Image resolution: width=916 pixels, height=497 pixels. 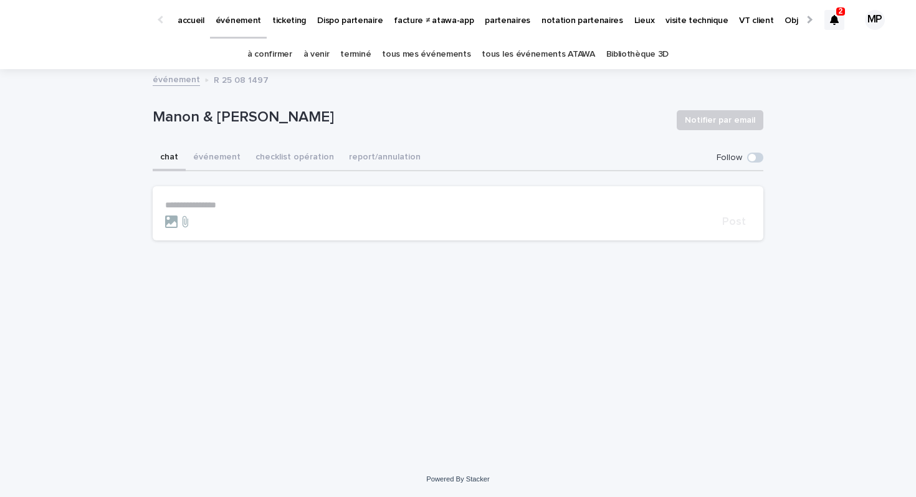 I want to click on a: tous mes événements, so click(x=426, y=54).